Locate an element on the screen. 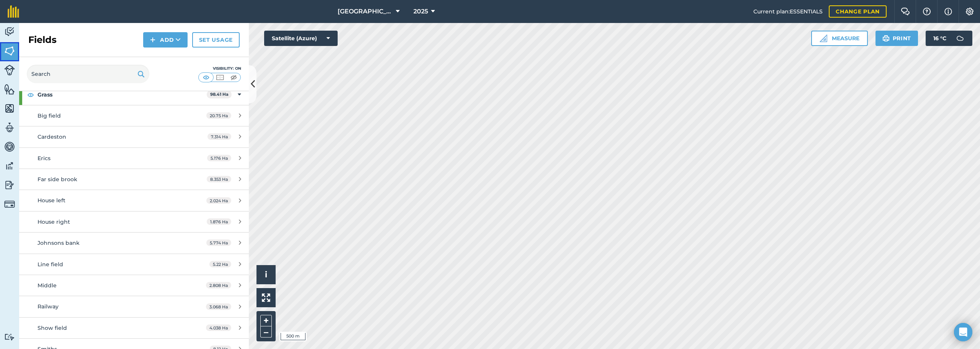 The image size is (980, 349). span: Line field is located at coordinates (50, 264).